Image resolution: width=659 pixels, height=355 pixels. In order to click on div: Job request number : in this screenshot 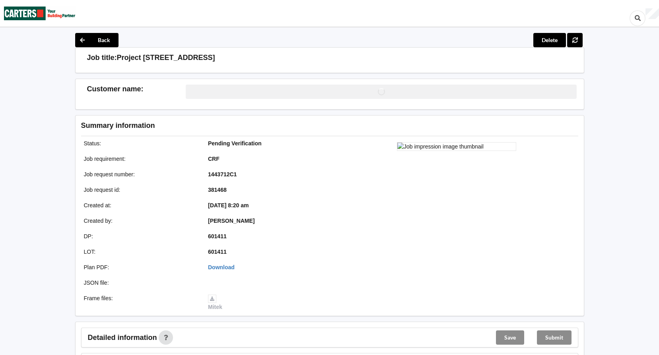, I will do `click(140, 175)`.